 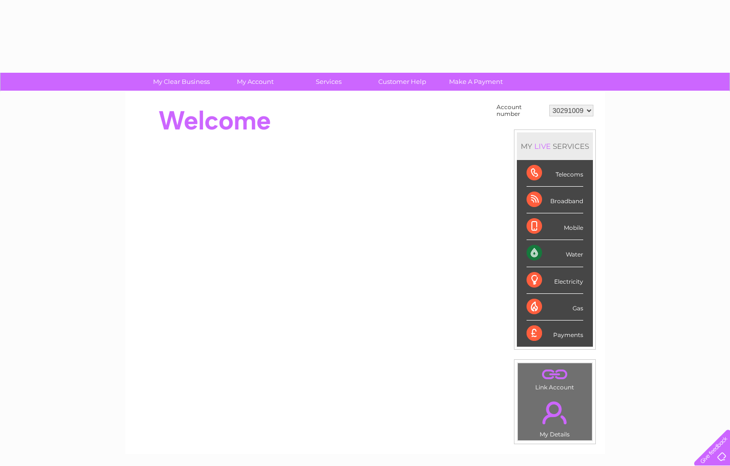 I want to click on div: LIVE, so click(x=543, y=146).